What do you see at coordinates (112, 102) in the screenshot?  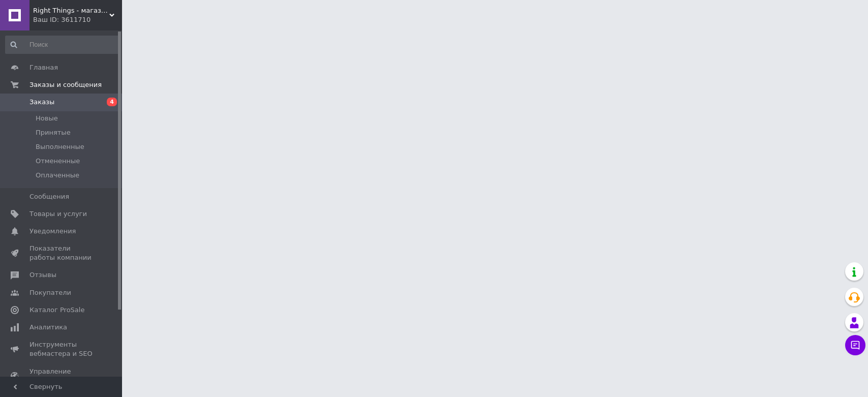 I see `span: 4` at bounding box center [112, 102].